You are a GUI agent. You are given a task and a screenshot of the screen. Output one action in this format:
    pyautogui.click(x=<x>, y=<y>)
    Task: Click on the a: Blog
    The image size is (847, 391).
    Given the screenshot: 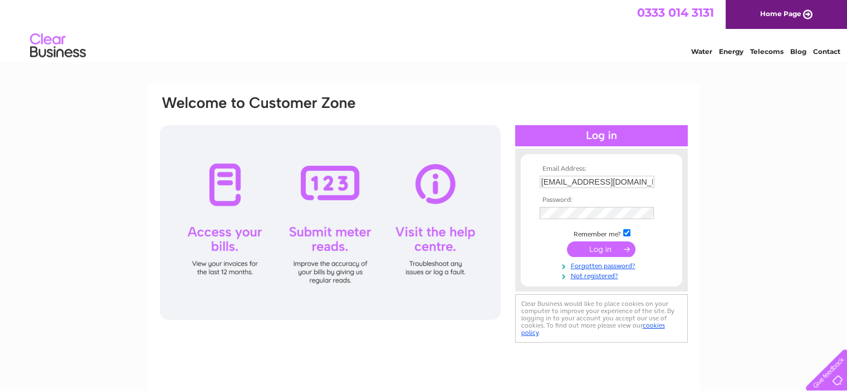 What is the action you would take?
    pyautogui.click(x=798, y=51)
    